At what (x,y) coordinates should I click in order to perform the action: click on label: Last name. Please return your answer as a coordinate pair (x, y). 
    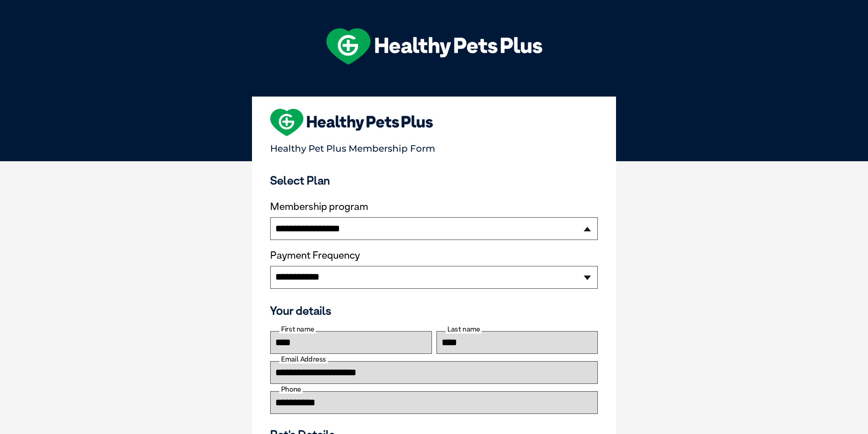
    Looking at the image, I should click on (464, 330).